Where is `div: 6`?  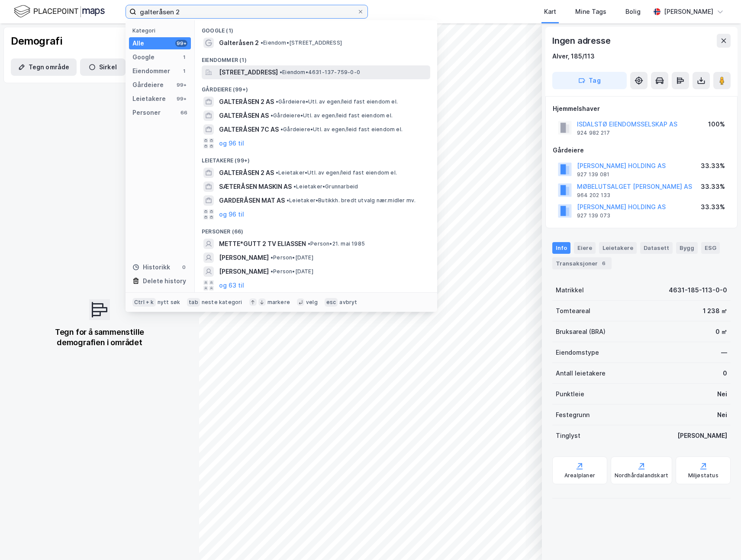
div: 6 is located at coordinates (604, 263).